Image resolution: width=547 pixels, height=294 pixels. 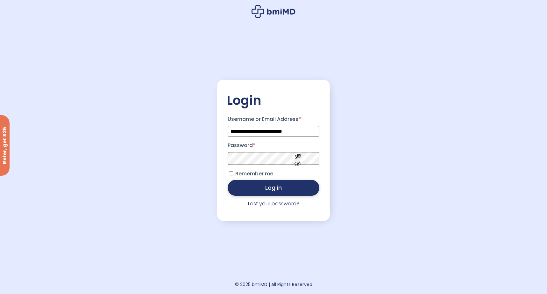 I want to click on button: Log in, so click(x=274, y=188).